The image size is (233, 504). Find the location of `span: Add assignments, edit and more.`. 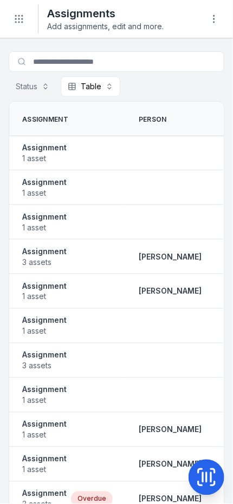

span: Add assignments, edit and more. is located at coordinates (105, 27).